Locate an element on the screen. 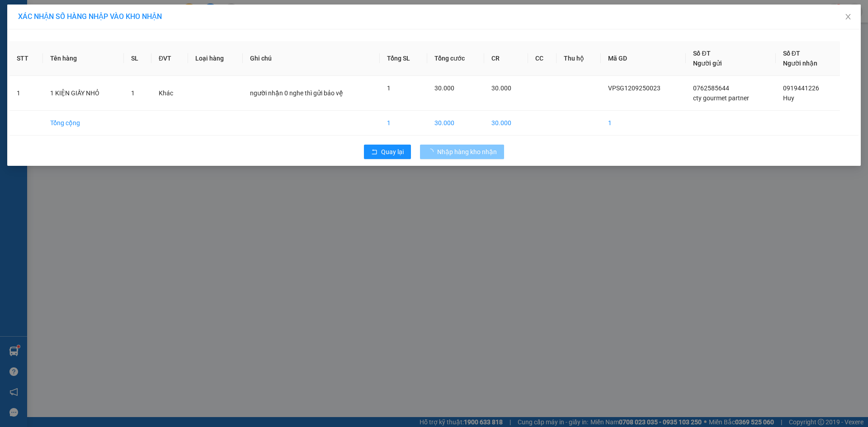 Image resolution: width=868 pixels, height=427 pixels. div: VP Mũi Né is located at coordinates (138, 13).